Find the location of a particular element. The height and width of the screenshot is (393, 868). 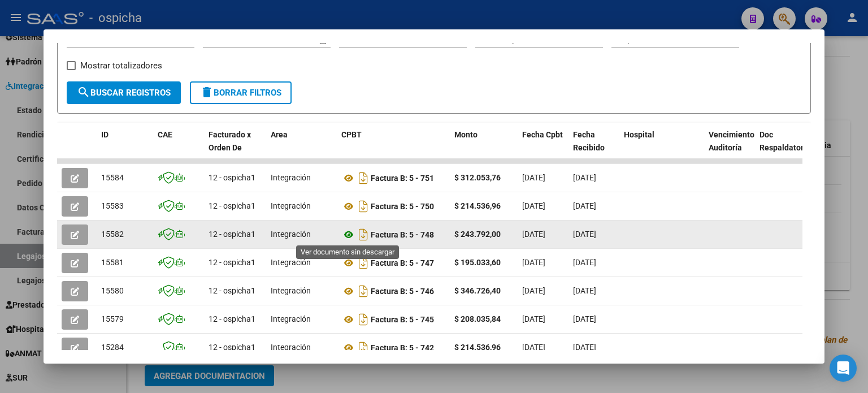

datatable-header-cell: Fecha Cpbt is located at coordinates (543, 148).